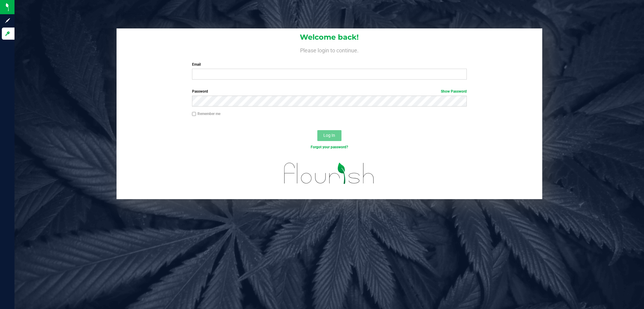 This screenshot has width=644, height=309. What do you see at coordinates (329, 173) in the screenshot?
I see `img: flourish_logo.svg` at bounding box center [329, 173].